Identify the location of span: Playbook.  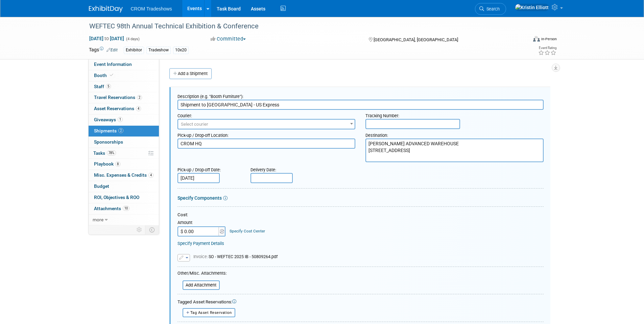
(107, 164).